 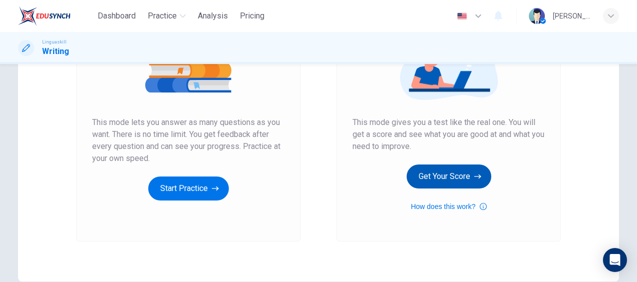 I want to click on button: Practice, so click(x=167, y=16).